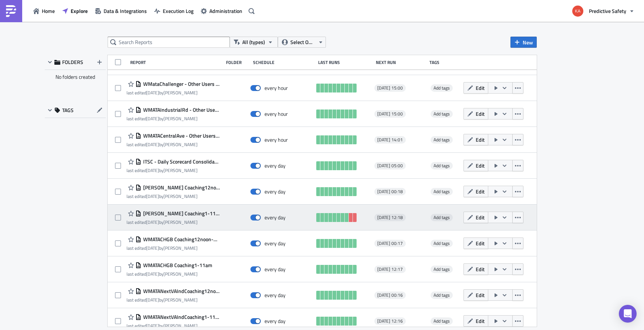 This screenshot has width=644, height=330. What do you see at coordinates (174, 11) in the screenshot?
I see `a: Execution Log` at bounding box center [174, 11].